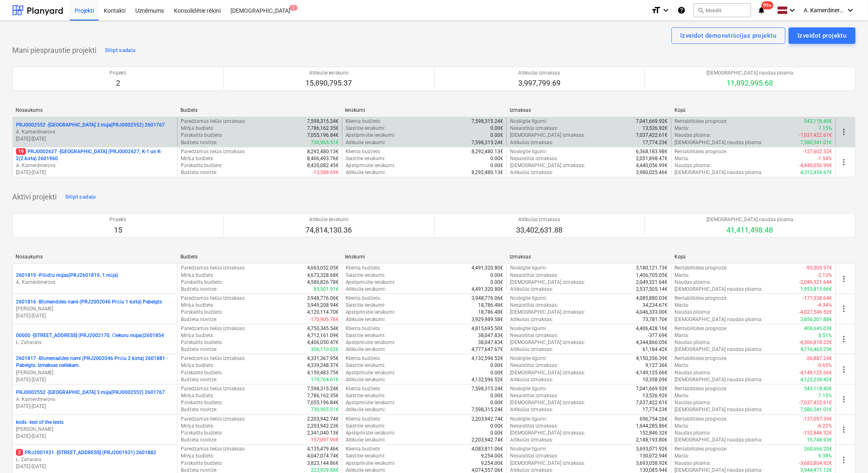 This screenshot has width=868, height=473. Describe the element at coordinates (94, 369) in the screenshot. I see `div: 2601817 -Blūmenadāles nami (PRJ2002046 Prūšu 2 kārta) 2601881 - Pabeigts. Izmaksas neliekam.[PERS...` at that location.